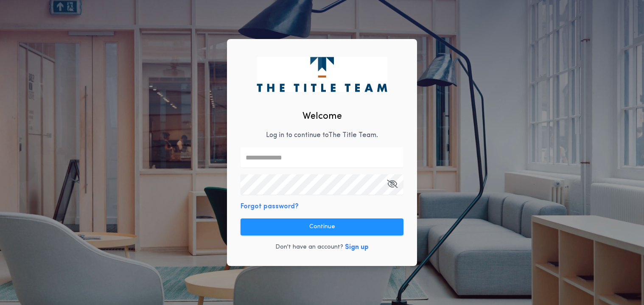 The image size is (644, 305). I want to click on p: Log in to continue to The Title Team ., so click(322, 135).